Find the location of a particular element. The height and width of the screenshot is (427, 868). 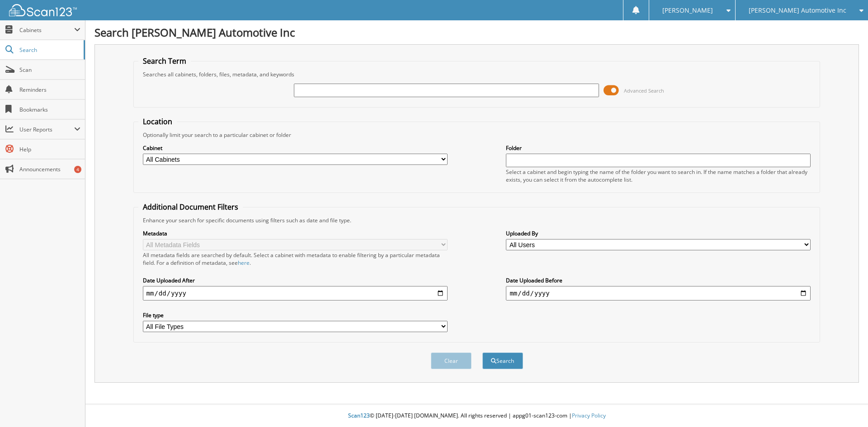

legend: Location is located at coordinates (157, 121).